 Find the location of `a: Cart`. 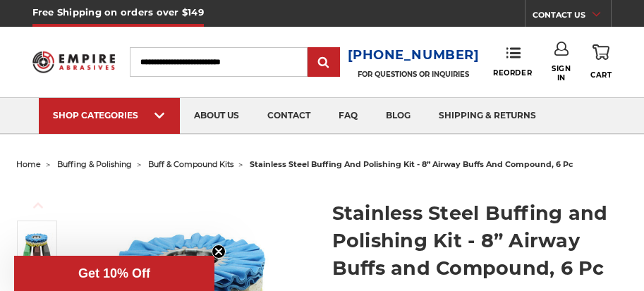

a: Cart is located at coordinates (601, 62).